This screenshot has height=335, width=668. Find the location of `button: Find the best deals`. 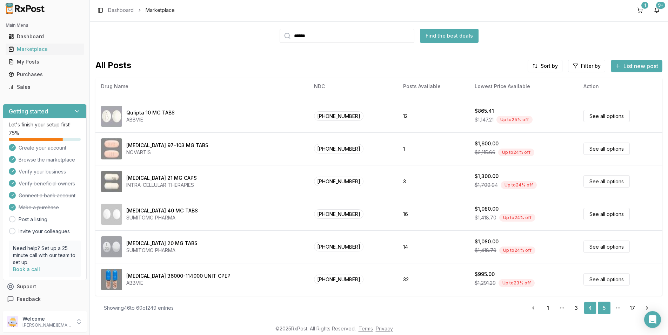

button: Find the best deals is located at coordinates (449, 36).